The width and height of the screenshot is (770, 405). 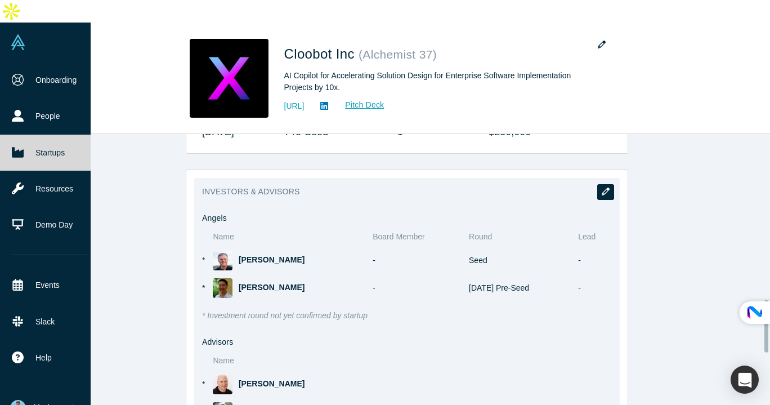 I want to click on img: Adam Frankl, so click(x=222, y=384).